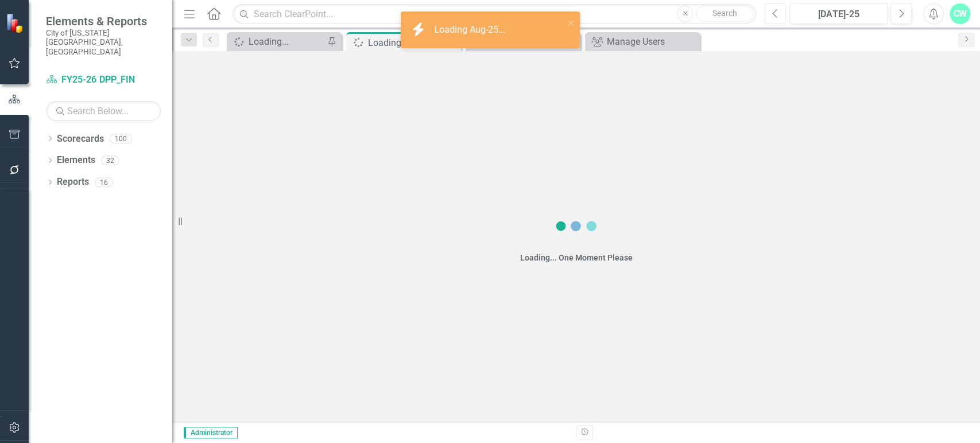  What do you see at coordinates (725, 14) in the screenshot?
I see `button: Search` at bounding box center [725, 14].